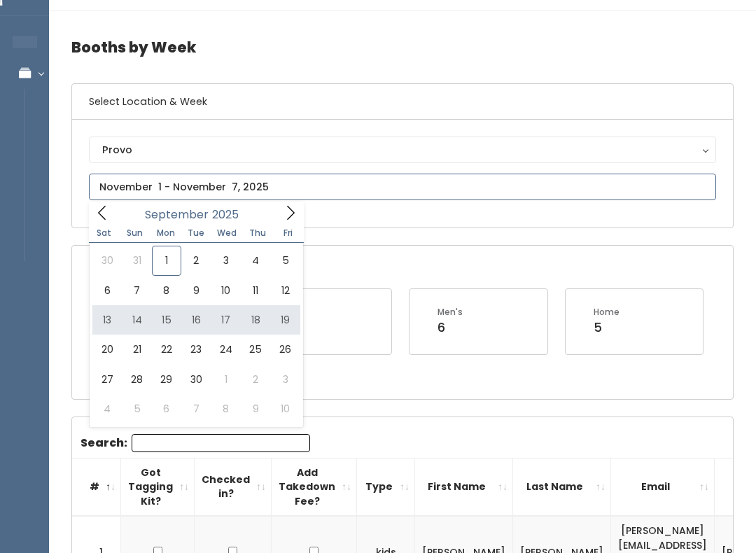  I want to click on span: September 7, 2025, so click(137, 291).